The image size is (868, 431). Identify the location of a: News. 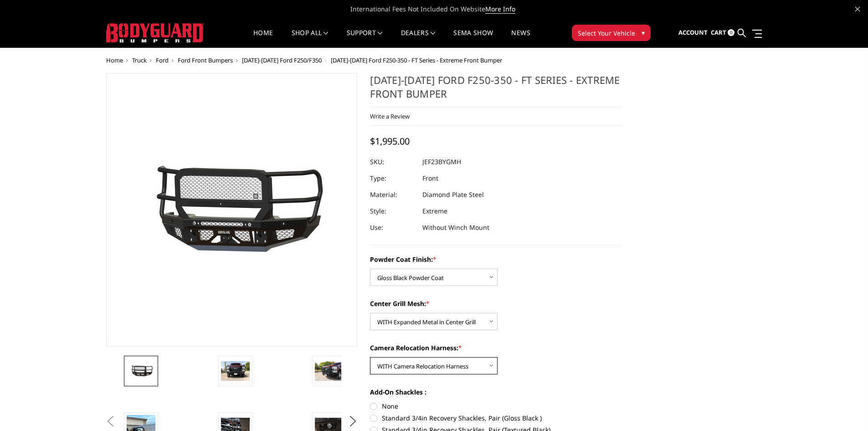
(521, 38).